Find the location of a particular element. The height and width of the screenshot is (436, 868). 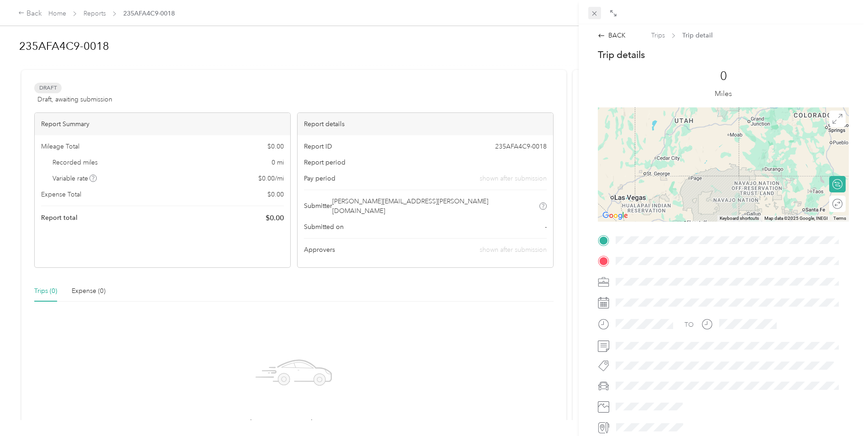

button: Keyboard shortcuts is located at coordinates (740, 218).